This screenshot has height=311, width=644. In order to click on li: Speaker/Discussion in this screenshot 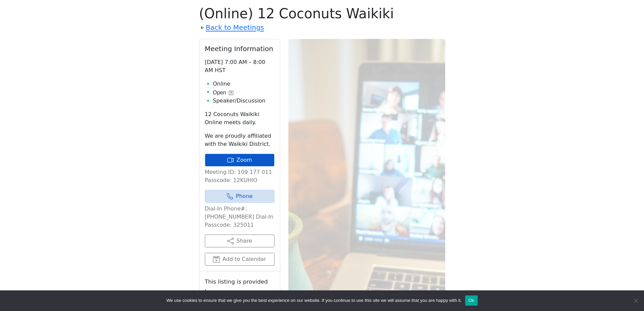, I will do `click(243, 101)`.